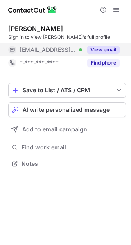  What do you see at coordinates (67, 164) in the screenshot?
I see `button: Notes` at bounding box center [67, 164].